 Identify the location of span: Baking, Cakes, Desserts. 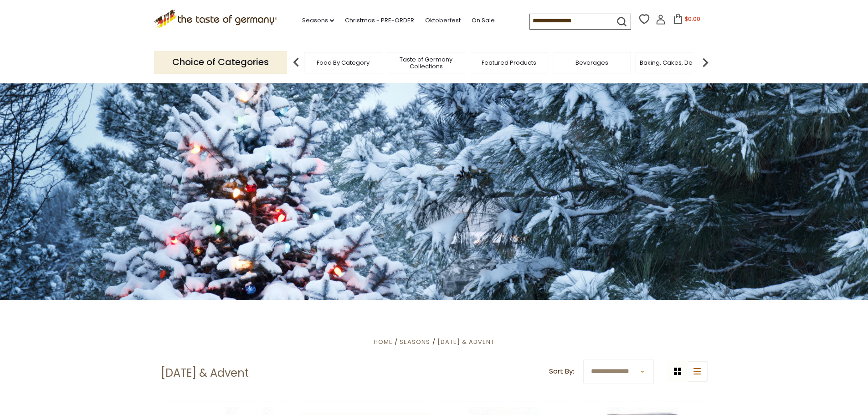
(675, 63).